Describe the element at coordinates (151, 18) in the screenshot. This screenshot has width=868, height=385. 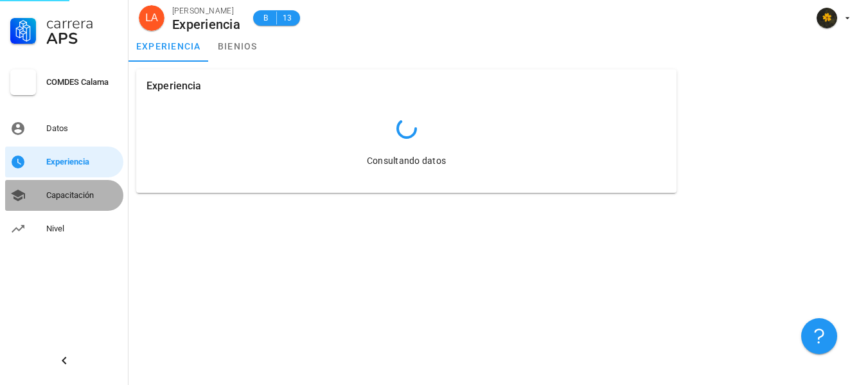
I see `span: LA` at that location.